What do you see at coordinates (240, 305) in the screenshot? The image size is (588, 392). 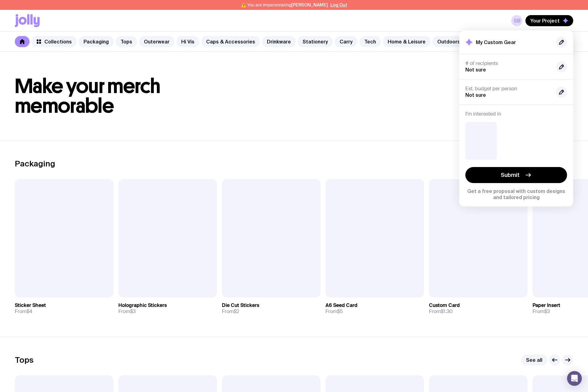 I see `h3: Die Cut Stickers` at bounding box center [240, 305].